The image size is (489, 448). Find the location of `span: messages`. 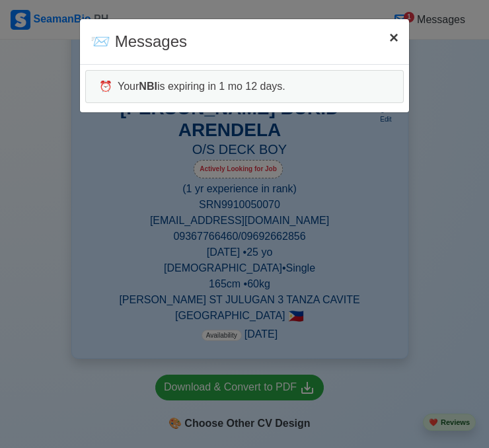

span: messages is located at coordinates (100, 41).